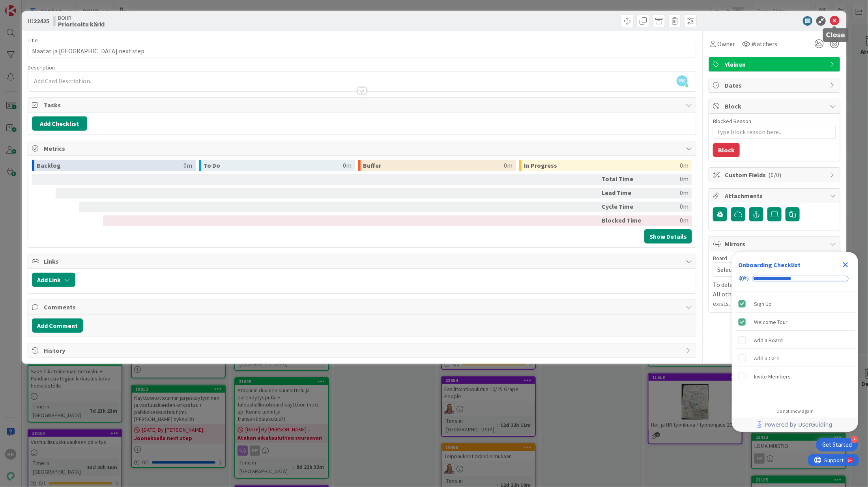  What do you see at coordinates (433, 165) in the screenshot?
I see `div: Buffer` at bounding box center [433, 165].